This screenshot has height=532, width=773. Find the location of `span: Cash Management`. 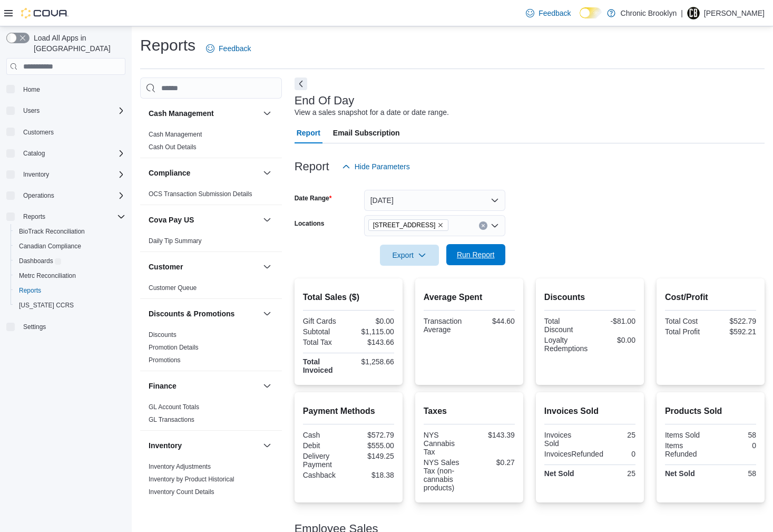

span: Cash Management is located at coordinates (175, 135).